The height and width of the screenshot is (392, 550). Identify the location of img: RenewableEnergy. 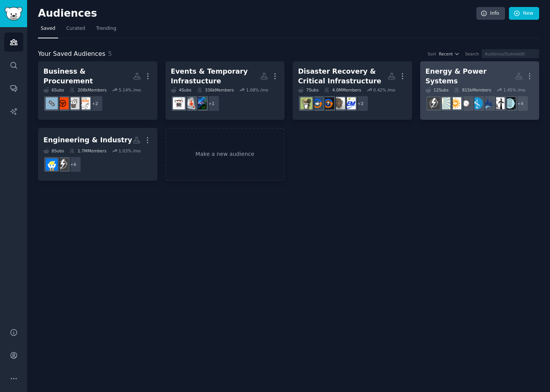
(444, 103).